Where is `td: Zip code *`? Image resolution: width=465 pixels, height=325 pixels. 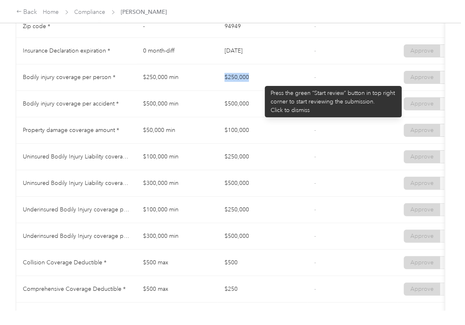 td: Zip code * is located at coordinates (76, 26).